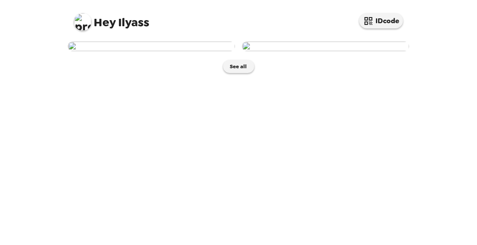  What do you see at coordinates (105, 22) in the screenshot?
I see `span: Hey` at bounding box center [105, 22].